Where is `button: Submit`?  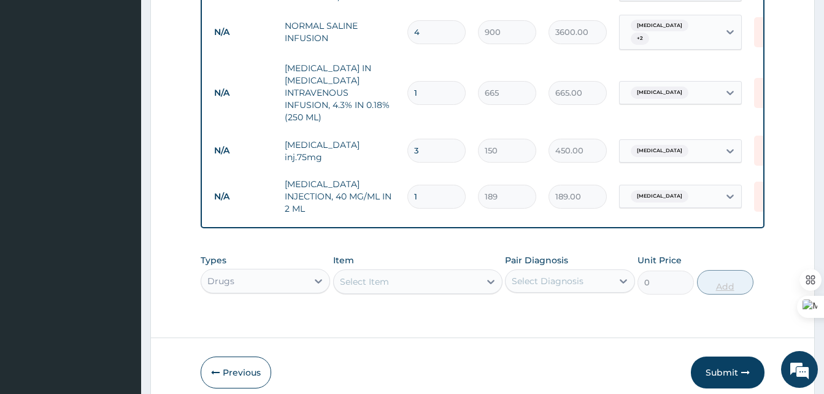 button: Submit is located at coordinates (727, 372).